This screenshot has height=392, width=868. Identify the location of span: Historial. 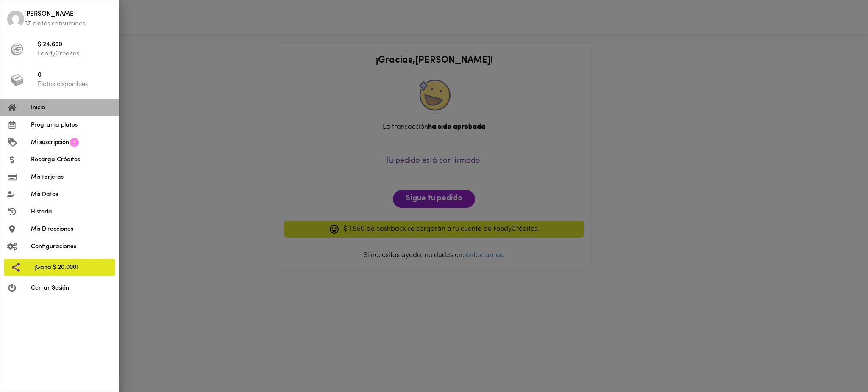
(71, 212).